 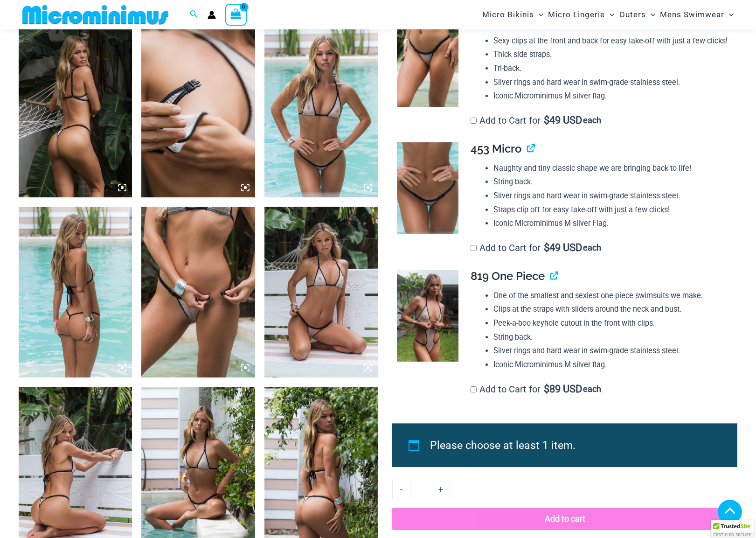 I want to click on a: Micro LingerieMenu ToggleMenu Toggle, so click(x=581, y=15).